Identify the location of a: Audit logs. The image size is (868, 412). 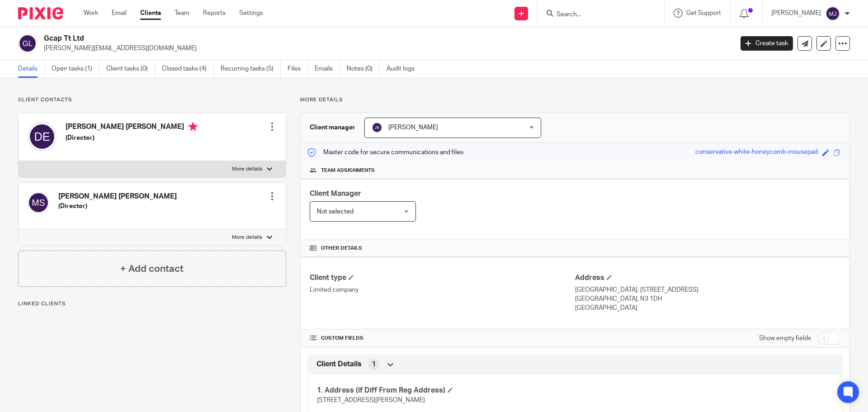
(404, 69).